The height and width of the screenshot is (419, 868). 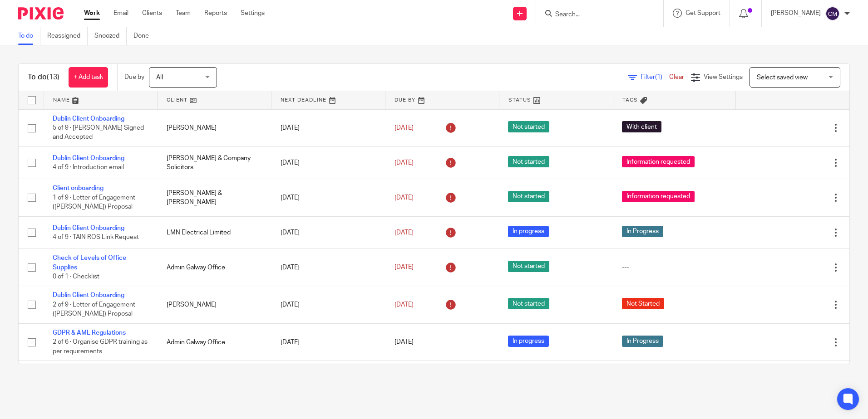 What do you see at coordinates (215, 233) in the screenshot?
I see `td: LMN Electrical Limited` at bounding box center [215, 233].